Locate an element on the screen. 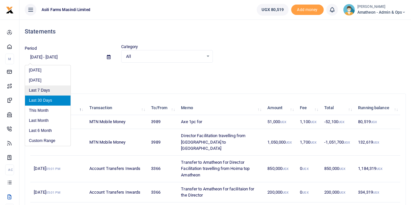 The width and height of the screenshot is (411, 205). label: Category is located at coordinates (129, 47).